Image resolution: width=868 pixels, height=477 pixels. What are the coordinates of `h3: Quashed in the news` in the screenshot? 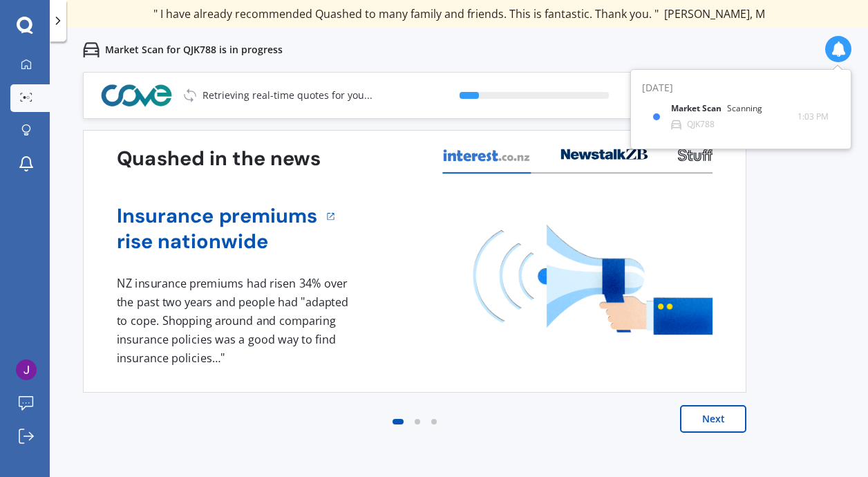 It's located at (218, 158).